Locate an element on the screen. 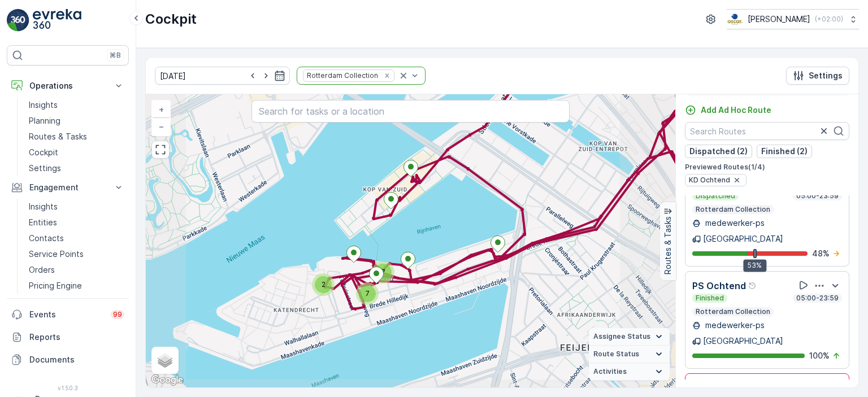  a: Pricing Engine is located at coordinates (77, 286).